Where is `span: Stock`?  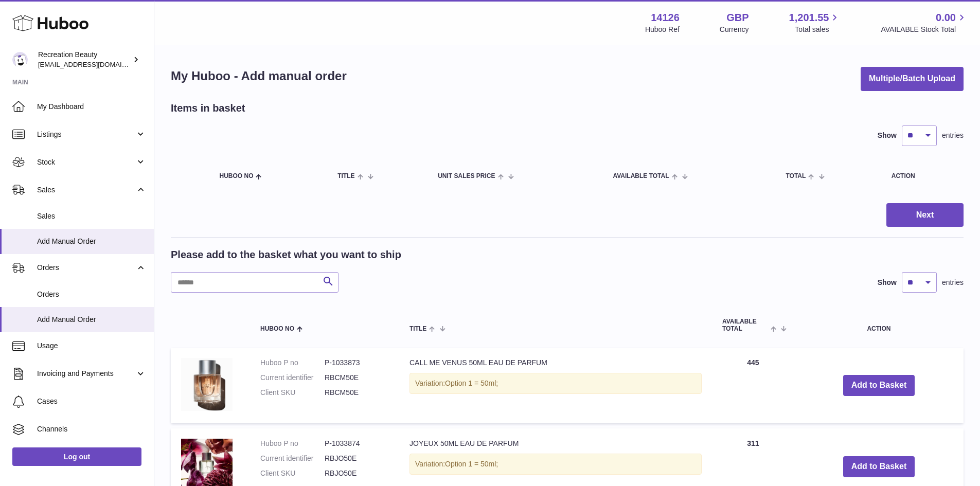 span: Stock is located at coordinates (86, 162).